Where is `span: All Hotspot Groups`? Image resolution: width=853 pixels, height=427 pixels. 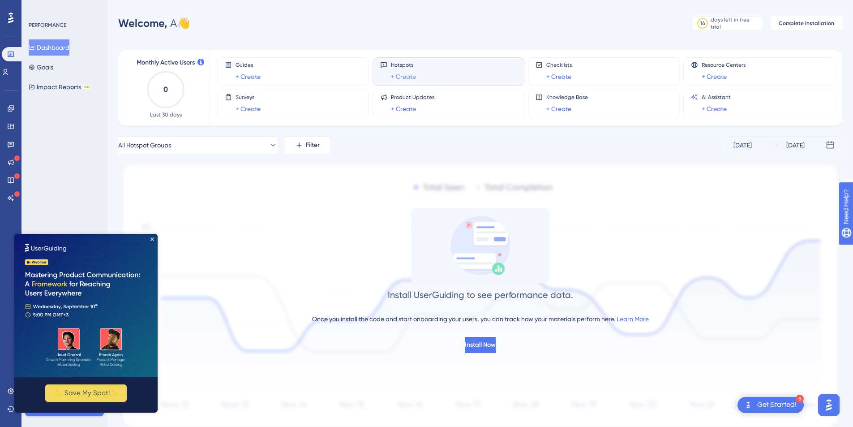
span: All Hotspot Groups is located at coordinates (145, 145).